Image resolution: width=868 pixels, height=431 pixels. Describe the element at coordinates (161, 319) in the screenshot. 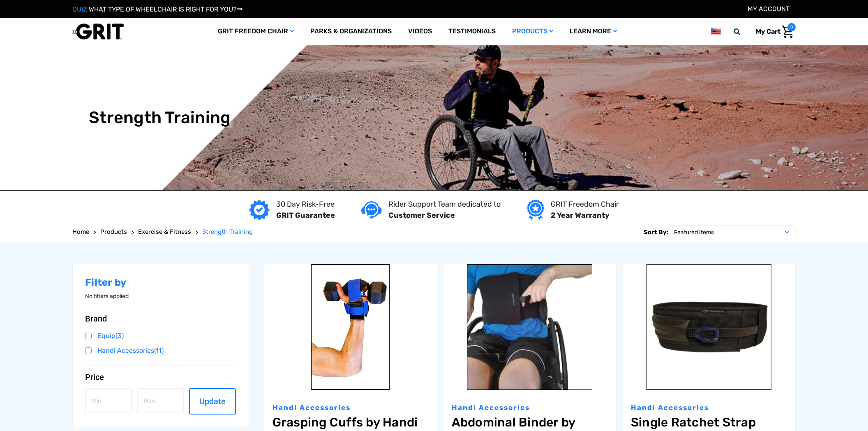

I see `button: Brand` at that location.